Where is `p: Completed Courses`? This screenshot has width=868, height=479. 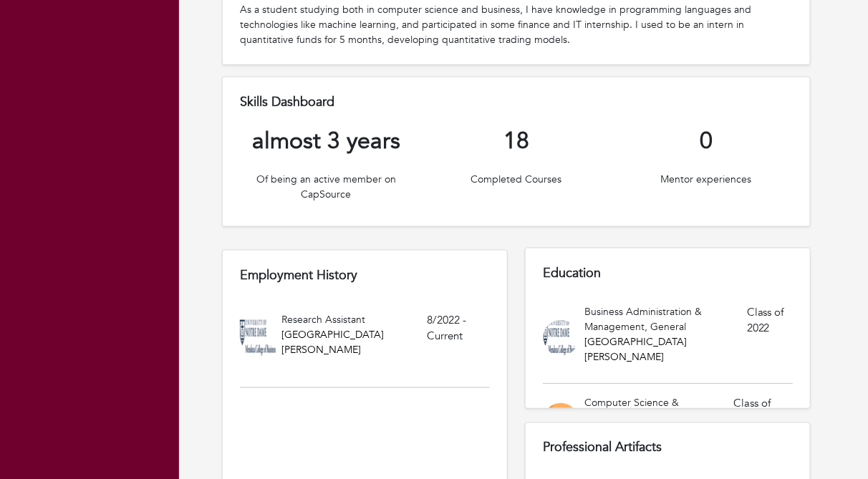
p: Completed Courses is located at coordinates (516, 179).